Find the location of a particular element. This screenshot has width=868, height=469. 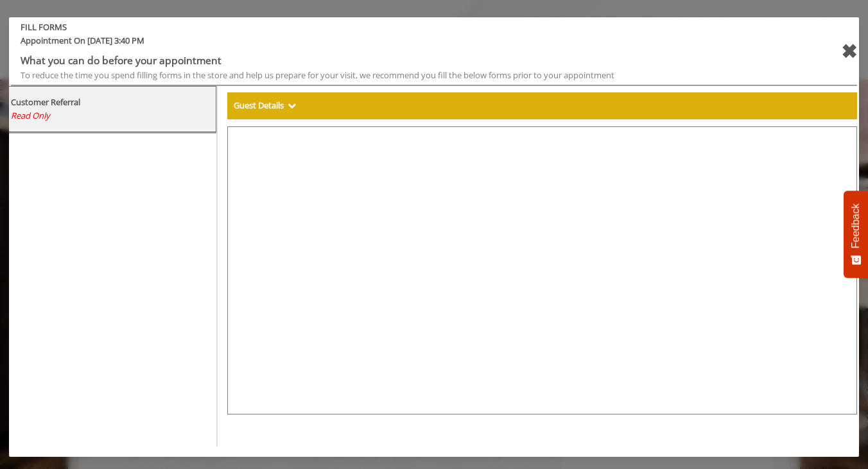

b: Customer Referral is located at coordinates (46, 102).